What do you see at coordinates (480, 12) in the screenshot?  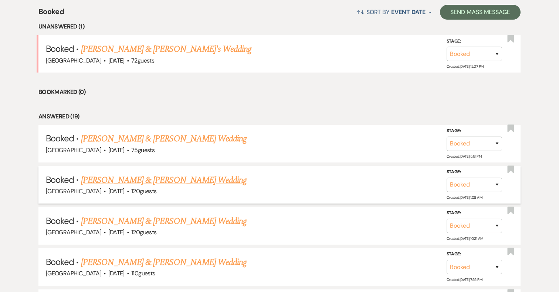 I see `button: Send Mass Message` at bounding box center [480, 12].